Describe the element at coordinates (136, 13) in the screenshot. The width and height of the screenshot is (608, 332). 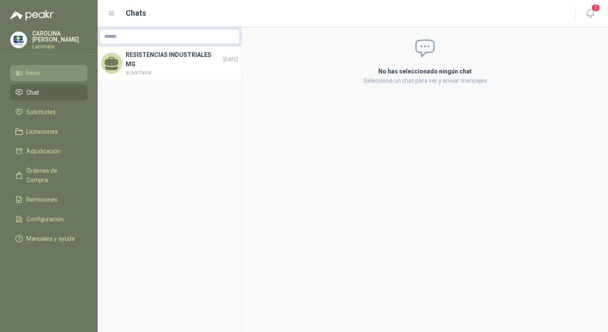
I see `h1: Chats` at that location.